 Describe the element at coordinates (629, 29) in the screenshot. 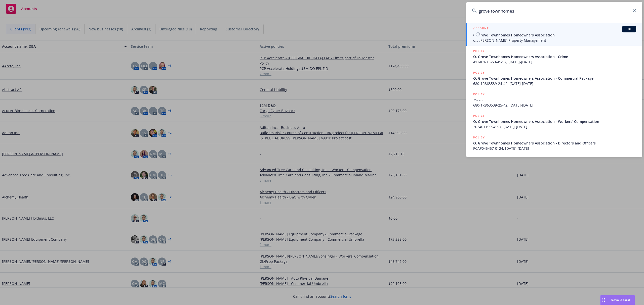

I see `span: BI` at that location.